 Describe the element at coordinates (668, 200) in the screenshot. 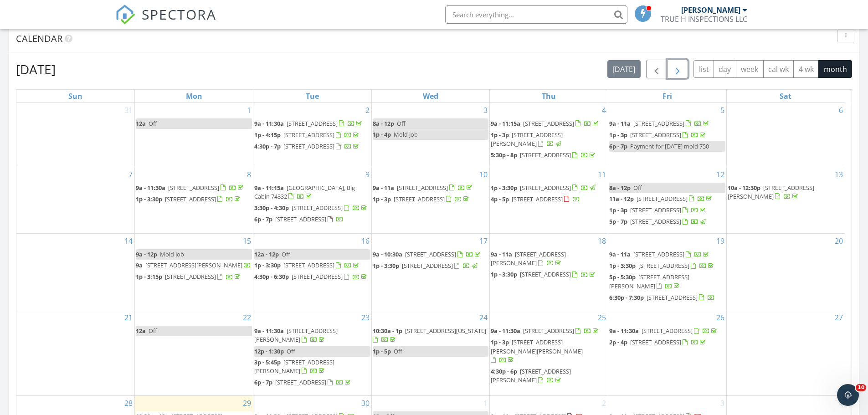

I see `td: Go to September 12, 2025` at that location.